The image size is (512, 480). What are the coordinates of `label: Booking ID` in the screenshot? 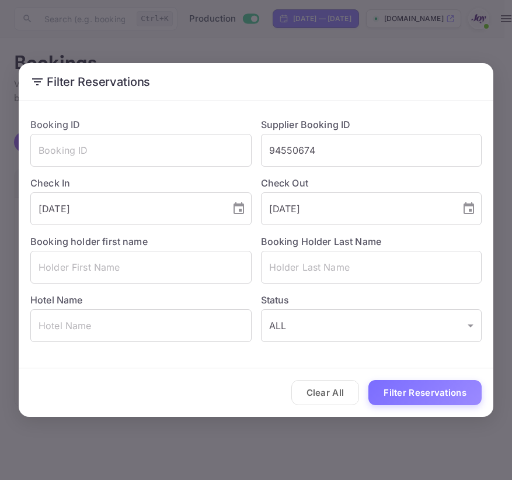 It's located at (56, 124).